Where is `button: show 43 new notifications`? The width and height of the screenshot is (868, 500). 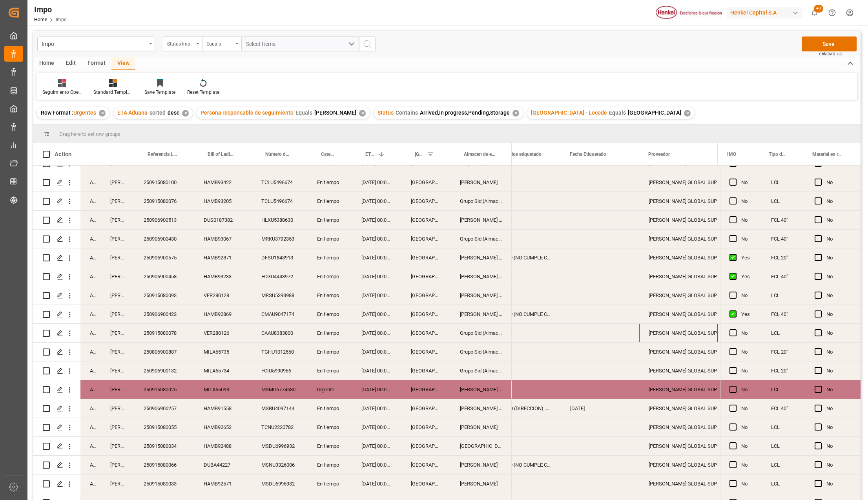
button: show 43 new notifications is located at coordinates (814, 12).